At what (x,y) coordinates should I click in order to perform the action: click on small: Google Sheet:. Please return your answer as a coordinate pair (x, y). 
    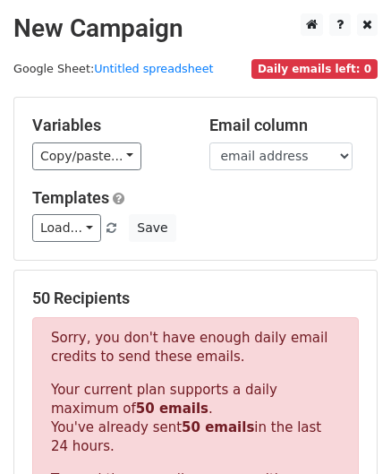
    Looking at the image, I should click on (114, 68).